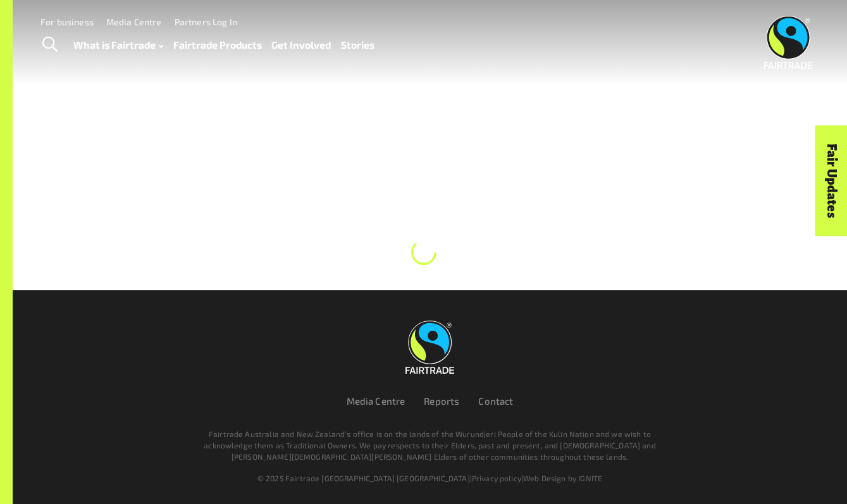  I want to click on a: Fairtrade Products, so click(217, 45).